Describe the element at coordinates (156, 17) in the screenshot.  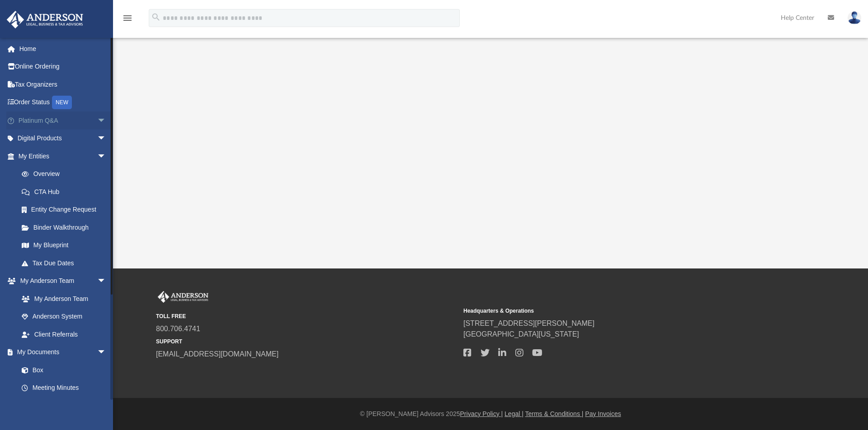
I see `i: search` at that location.